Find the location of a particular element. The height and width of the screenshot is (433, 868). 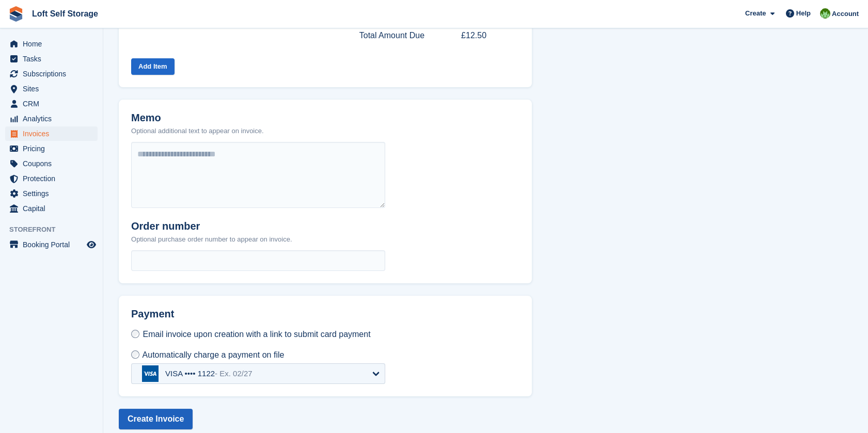

span: Home is located at coordinates (54, 44).